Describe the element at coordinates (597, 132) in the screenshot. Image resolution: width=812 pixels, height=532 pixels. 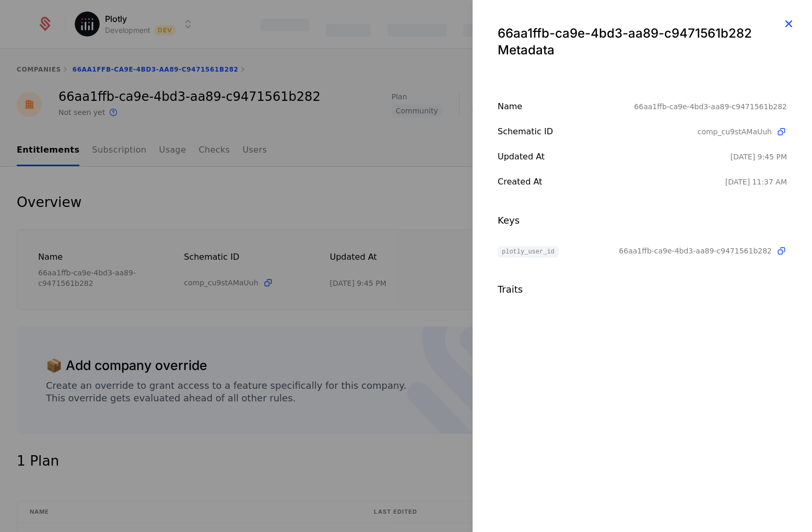
I see `div: Schematic ID` at that location.